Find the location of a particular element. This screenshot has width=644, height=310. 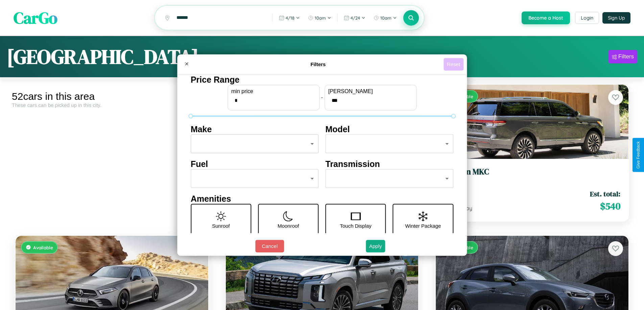

p: Moonroof is located at coordinates (288, 226).